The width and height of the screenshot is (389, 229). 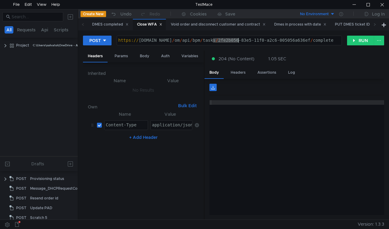 What do you see at coordinates (26, 30) in the screenshot?
I see `button: Requests` at bounding box center [26, 30].